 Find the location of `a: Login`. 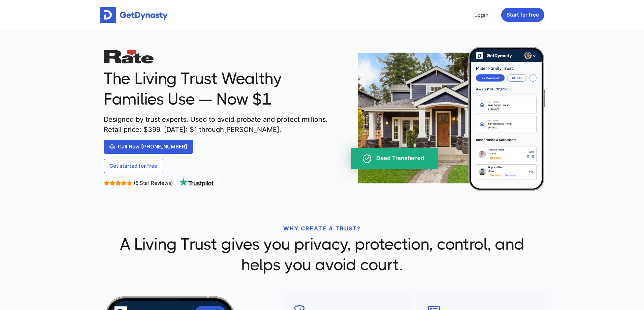

a: Login is located at coordinates (481, 15).